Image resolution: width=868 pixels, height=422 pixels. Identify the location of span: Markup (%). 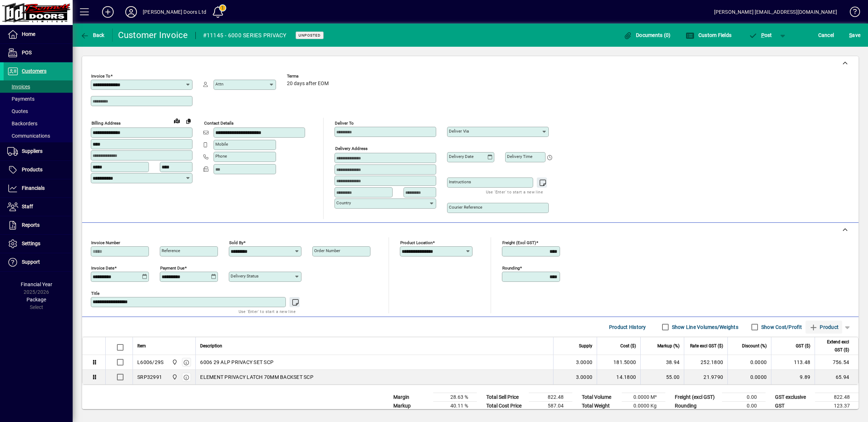
(668, 347).